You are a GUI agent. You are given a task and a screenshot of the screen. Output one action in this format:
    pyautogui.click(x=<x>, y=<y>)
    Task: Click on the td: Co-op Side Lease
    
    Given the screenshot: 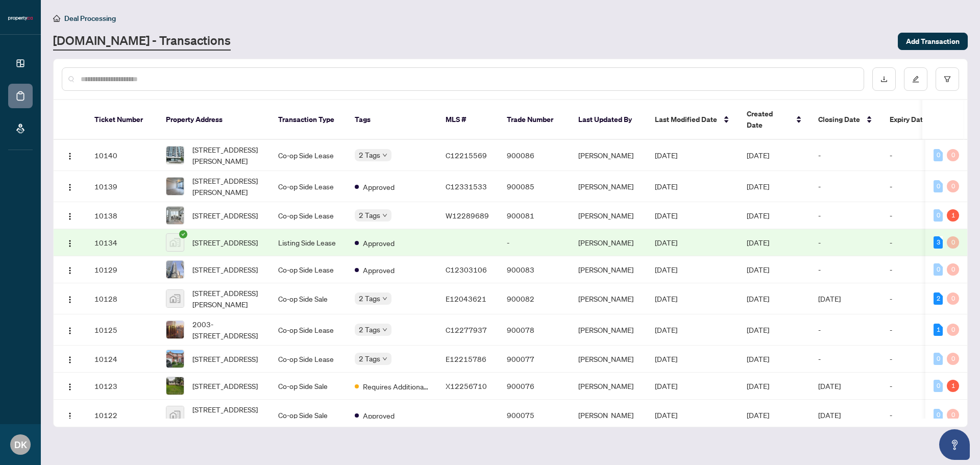 What is the action you would take?
    pyautogui.click(x=308, y=155)
    